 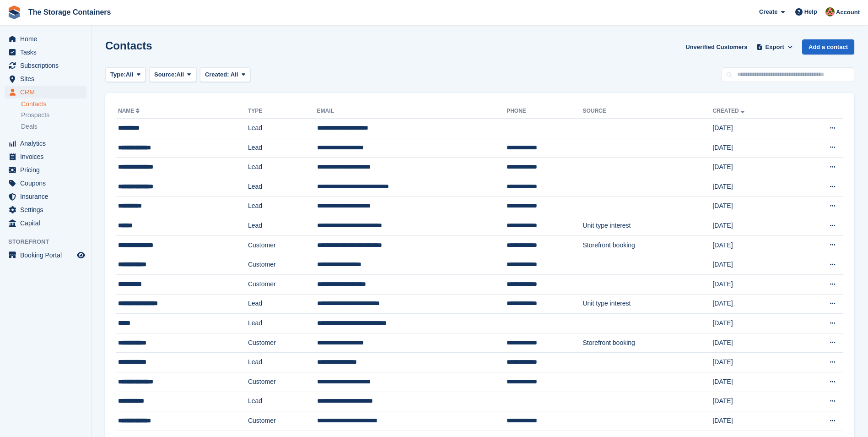 I want to click on span: Tasks, so click(x=47, y=52).